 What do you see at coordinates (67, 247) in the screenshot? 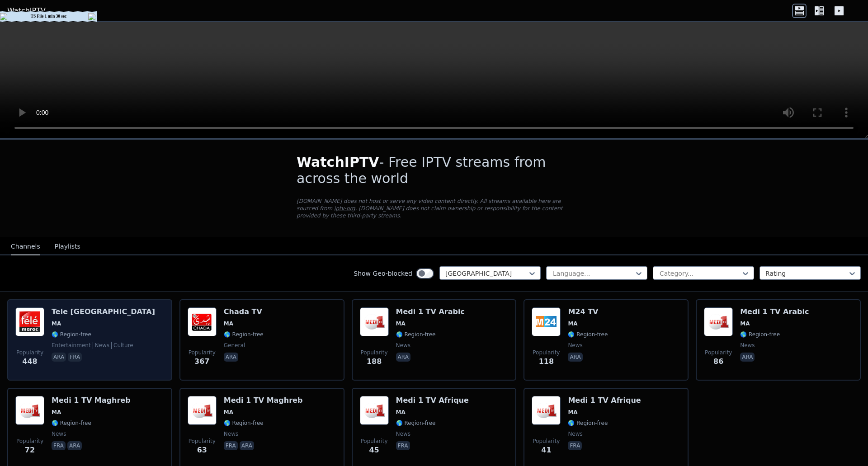
I see `button: Playlists` at bounding box center [67, 247].